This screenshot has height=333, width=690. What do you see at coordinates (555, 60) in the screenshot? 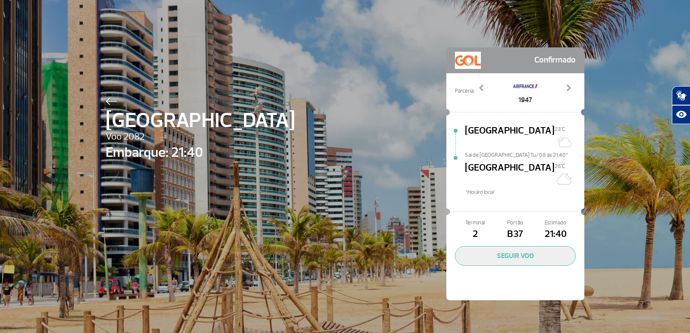
I see `span: Confirmado` at bounding box center [555, 60].